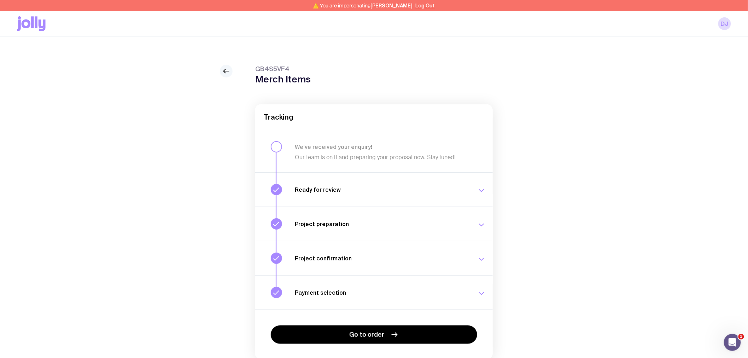 The image size is (748, 358). I want to click on span: Go to order, so click(367, 334).